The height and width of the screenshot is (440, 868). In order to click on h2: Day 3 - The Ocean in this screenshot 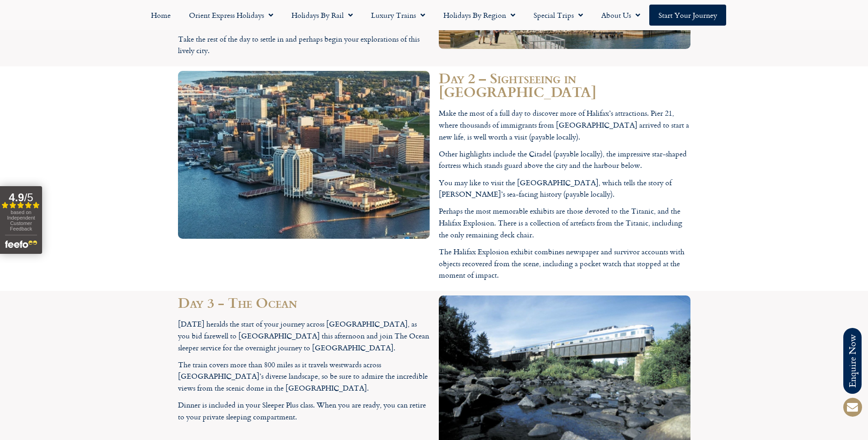, I will do `click(304, 302)`.